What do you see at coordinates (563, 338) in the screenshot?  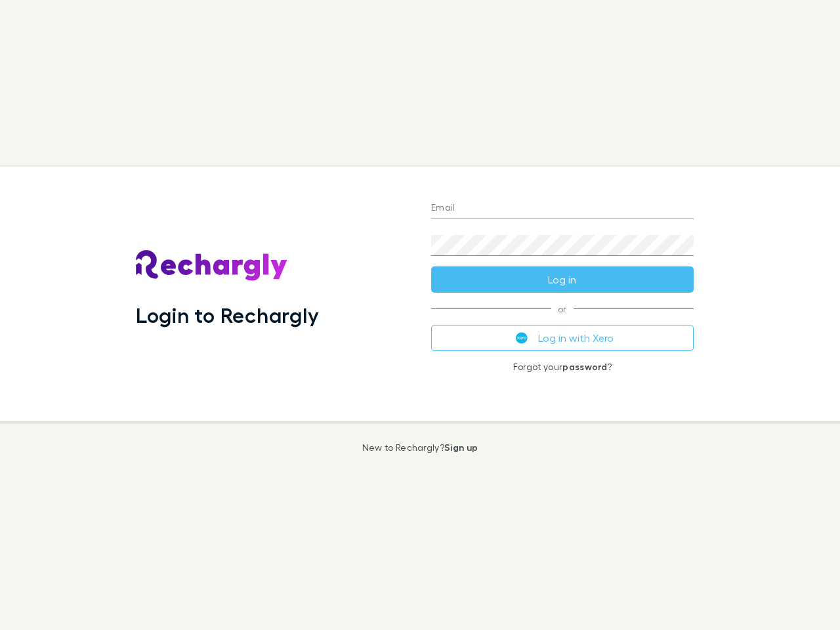 I see `button: Log in with Xero` at bounding box center [563, 338].